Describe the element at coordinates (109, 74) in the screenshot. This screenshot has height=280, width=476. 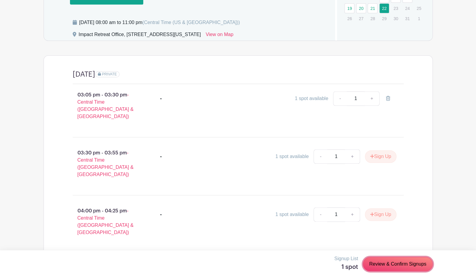
I see `span: PRIVATE` at that location.